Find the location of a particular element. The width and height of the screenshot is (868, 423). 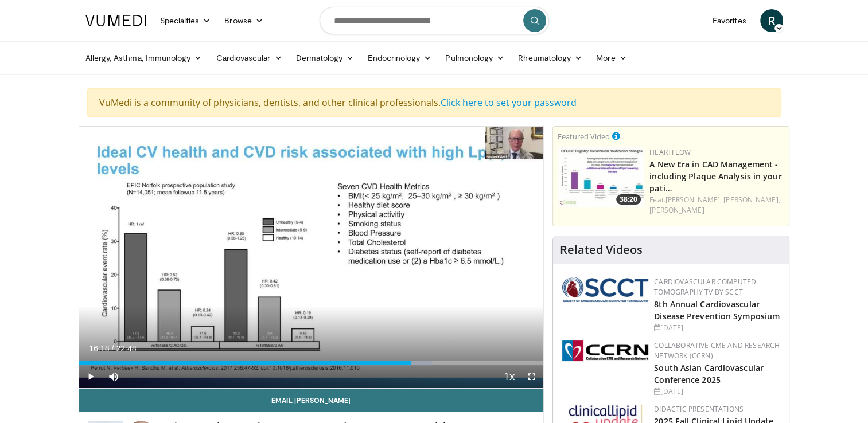

button: Fullscreen is located at coordinates (532, 377).